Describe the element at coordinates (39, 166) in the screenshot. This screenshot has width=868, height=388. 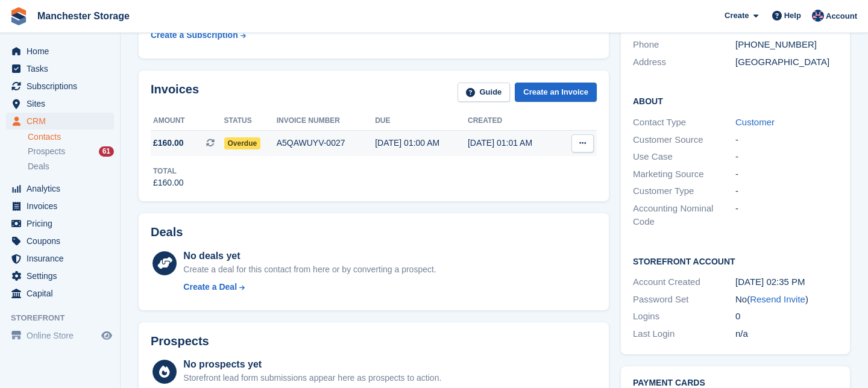
I see `span: Deals` at that location.